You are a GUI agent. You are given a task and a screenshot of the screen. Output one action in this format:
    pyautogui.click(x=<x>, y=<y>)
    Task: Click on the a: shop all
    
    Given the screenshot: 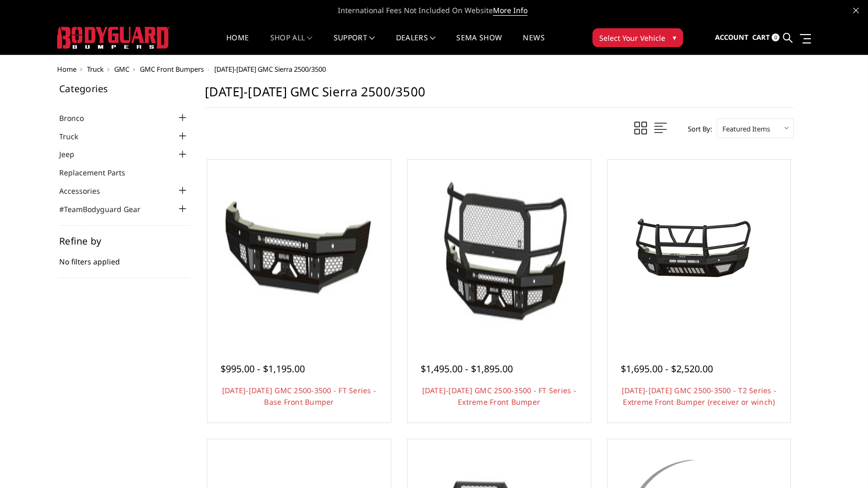 What is the action you would take?
    pyautogui.click(x=291, y=44)
    